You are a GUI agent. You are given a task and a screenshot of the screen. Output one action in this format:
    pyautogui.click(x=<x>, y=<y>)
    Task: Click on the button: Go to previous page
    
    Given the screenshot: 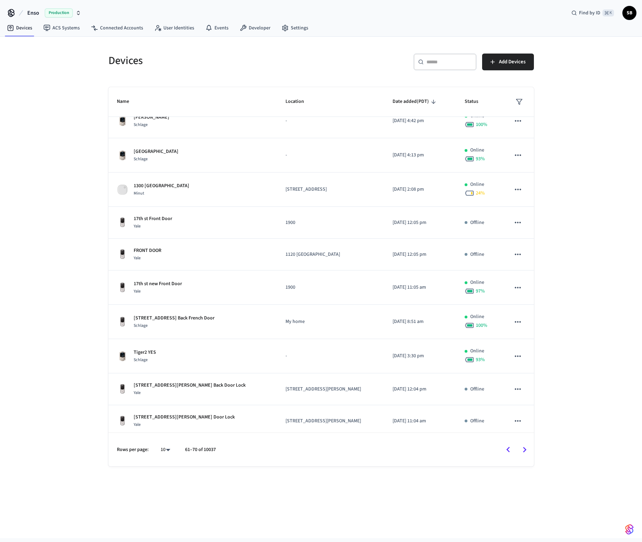 What is the action you would take?
    pyautogui.click(x=508, y=450)
    